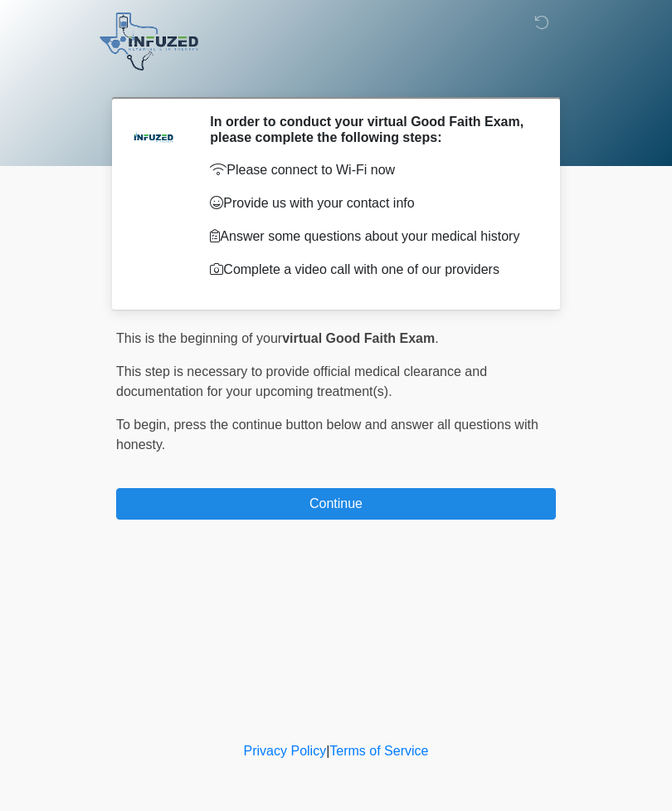 Image resolution: width=672 pixels, height=811 pixels. I want to click on a: Privacy Policy, so click(286, 750).